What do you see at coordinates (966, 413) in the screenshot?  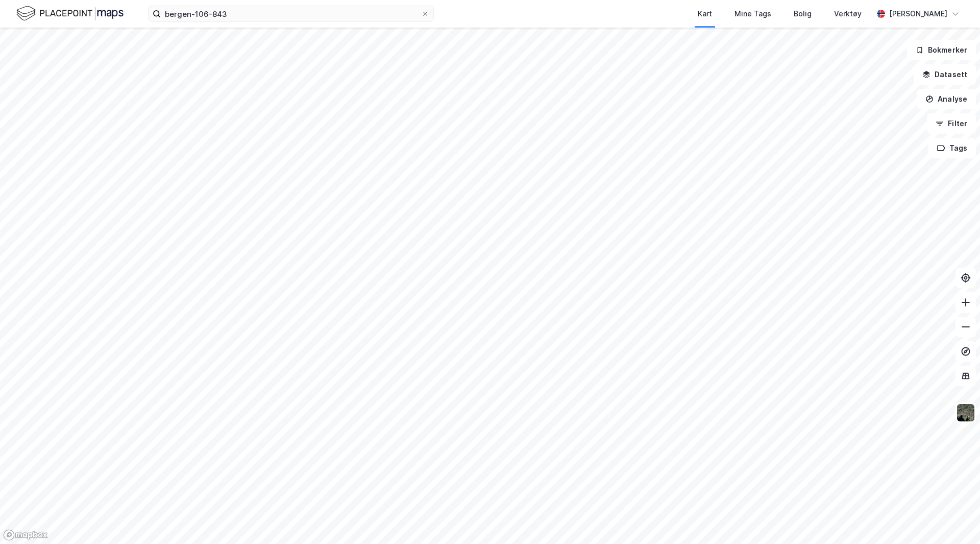 I see `img: 9k=` at bounding box center [966, 413].